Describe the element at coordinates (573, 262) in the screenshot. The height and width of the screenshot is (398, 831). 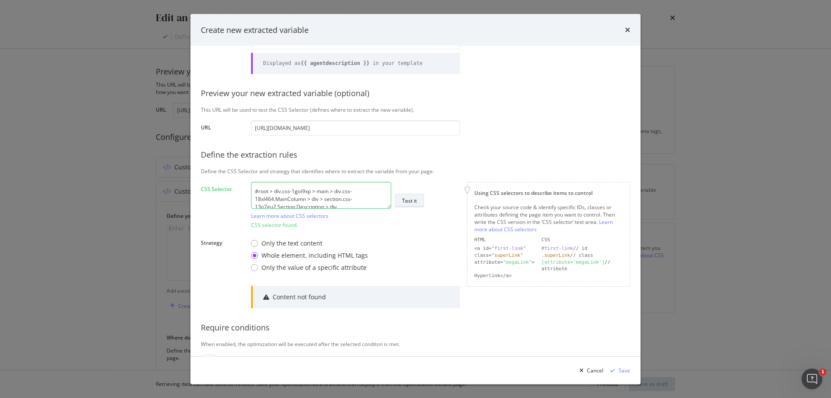
I see `div: [attribute='megaLink']` at that location.